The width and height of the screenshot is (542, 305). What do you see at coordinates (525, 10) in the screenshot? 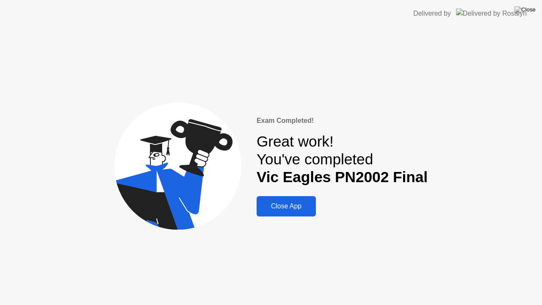
I see `img: Close` at bounding box center [525, 10].